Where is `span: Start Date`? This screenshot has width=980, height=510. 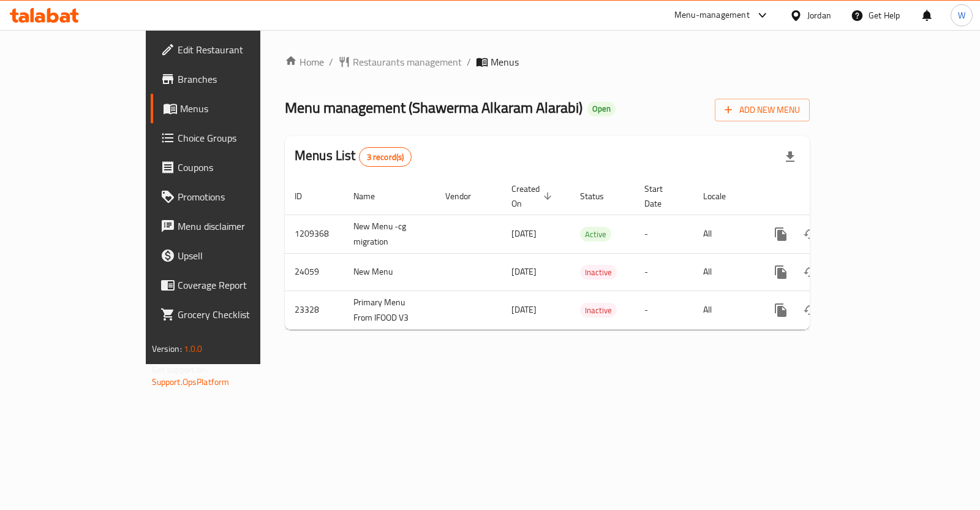
span: Start Date is located at coordinates (662, 196).